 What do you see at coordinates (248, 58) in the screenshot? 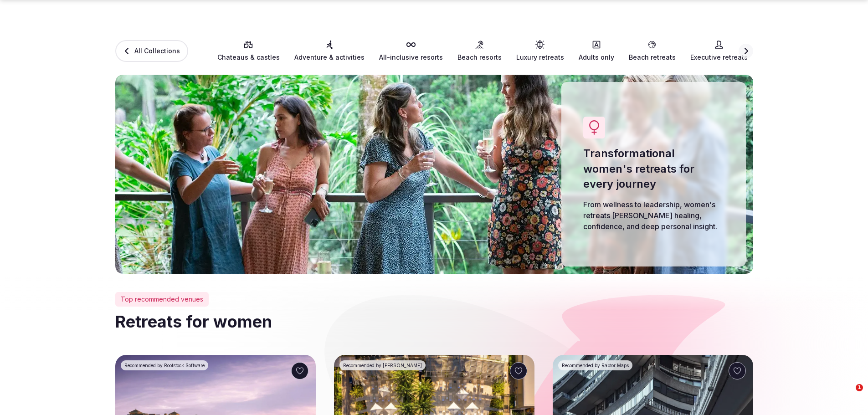
I see `span: Chateaus & castles` at bounding box center [248, 58].